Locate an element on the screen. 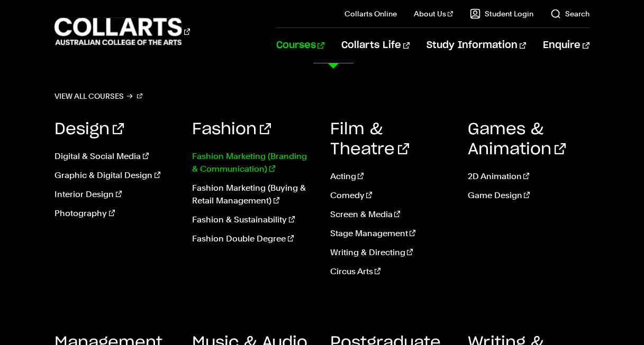 The image size is (644, 345). a: View all courses is located at coordinates (98, 96).